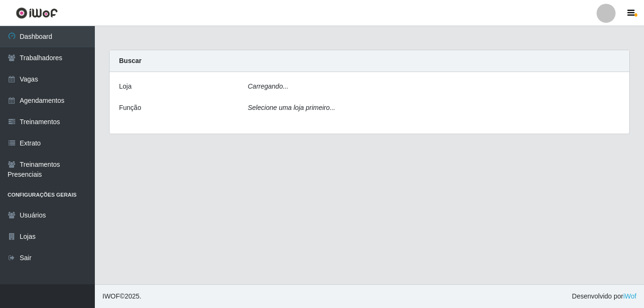 The height and width of the screenshot is (308, 644). Describe the element at coordinates (268, 86) in the screenshot. I see `i: Carregando...` at that location.